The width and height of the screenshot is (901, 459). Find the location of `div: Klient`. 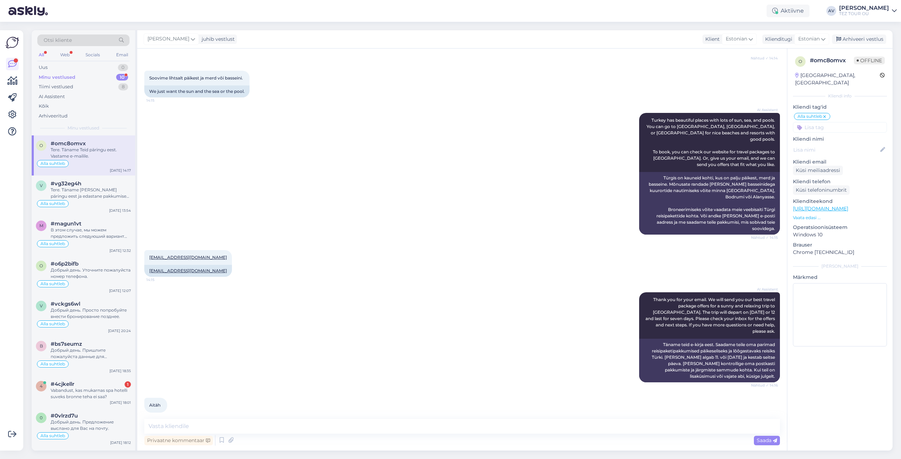

div: Klient is located at coordinates (711, 39).